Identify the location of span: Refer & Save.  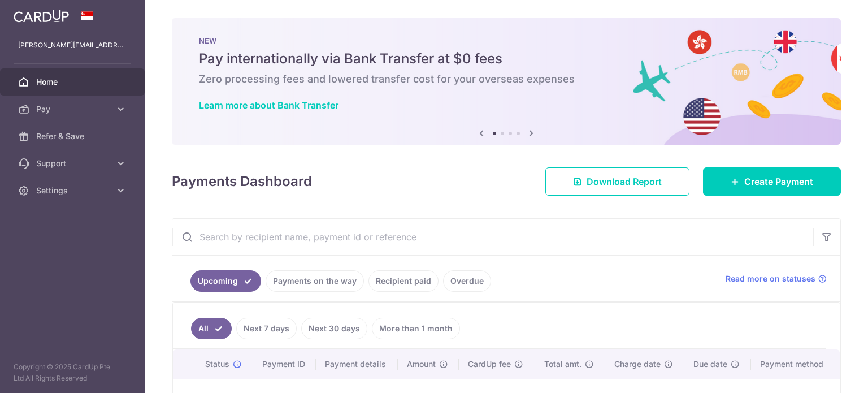
(73, 136).